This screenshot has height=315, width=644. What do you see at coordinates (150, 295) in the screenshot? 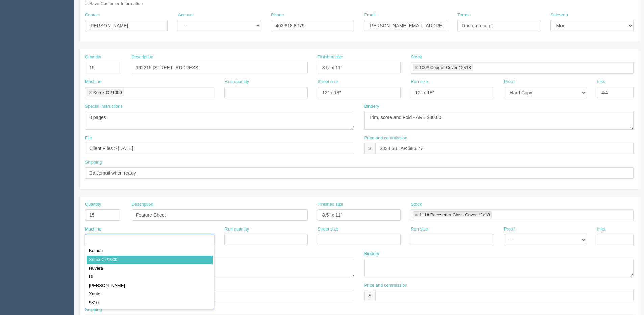
I see `div: Xante` at bounding box center [150, 295].